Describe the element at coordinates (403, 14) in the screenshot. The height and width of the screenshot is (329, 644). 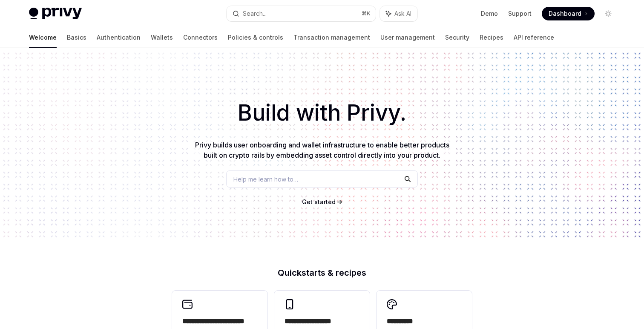
I see `span: Ask AI` at that location.